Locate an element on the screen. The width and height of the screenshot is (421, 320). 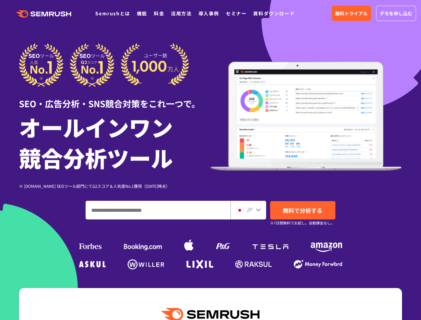
div: SEO・広告分析・SNS競合対策をこれ一つで。 is located at coordinates (114, 98).